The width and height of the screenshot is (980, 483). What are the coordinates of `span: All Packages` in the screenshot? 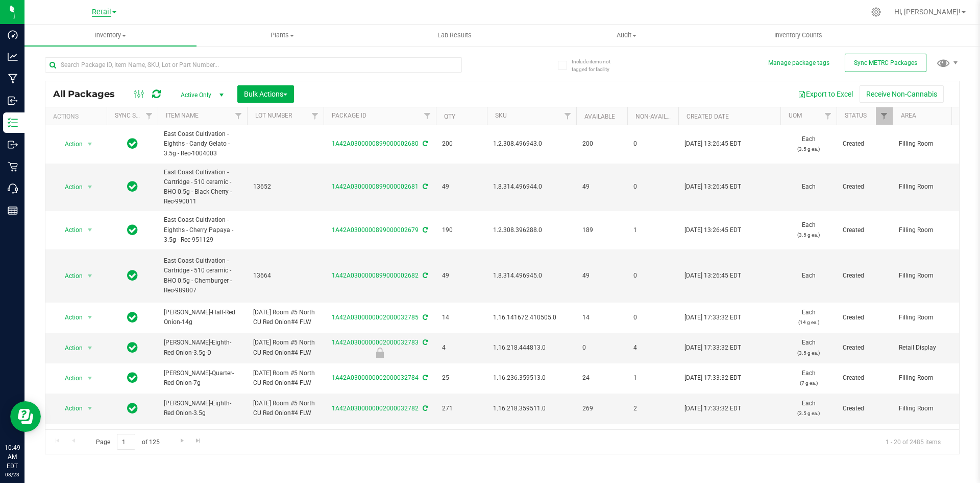 It's located at (89, 94).